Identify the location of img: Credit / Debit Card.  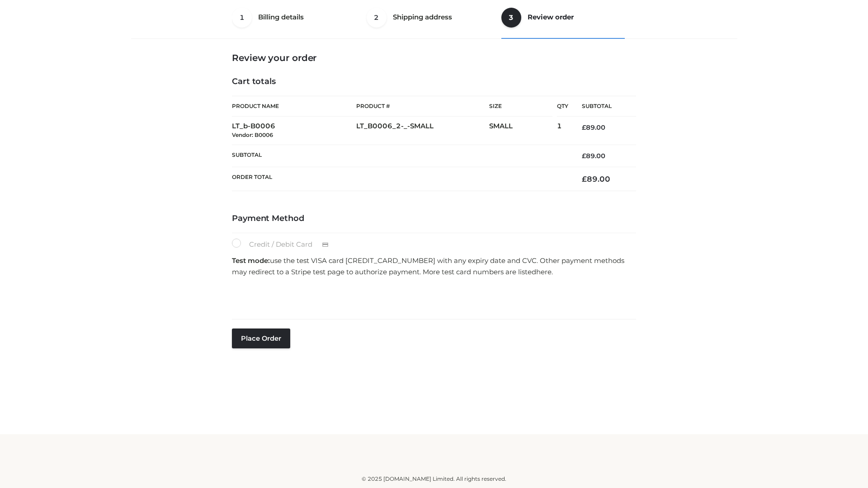
(326, 245).